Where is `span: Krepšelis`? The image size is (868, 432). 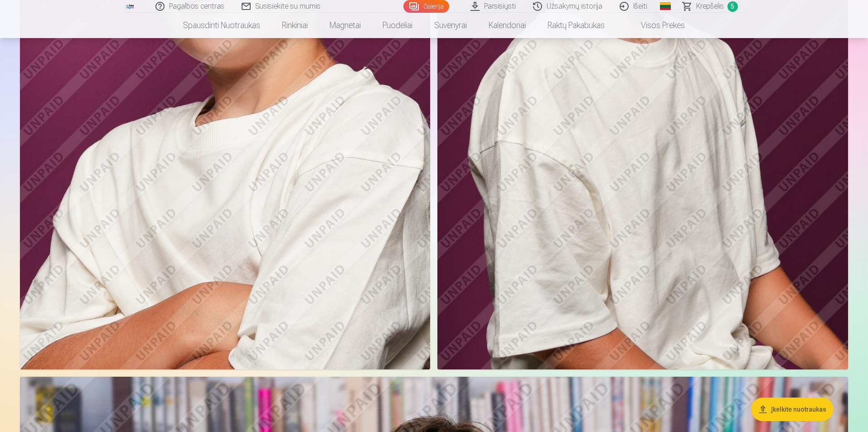 span: Krepšelis is located at coordinates (710, 6).